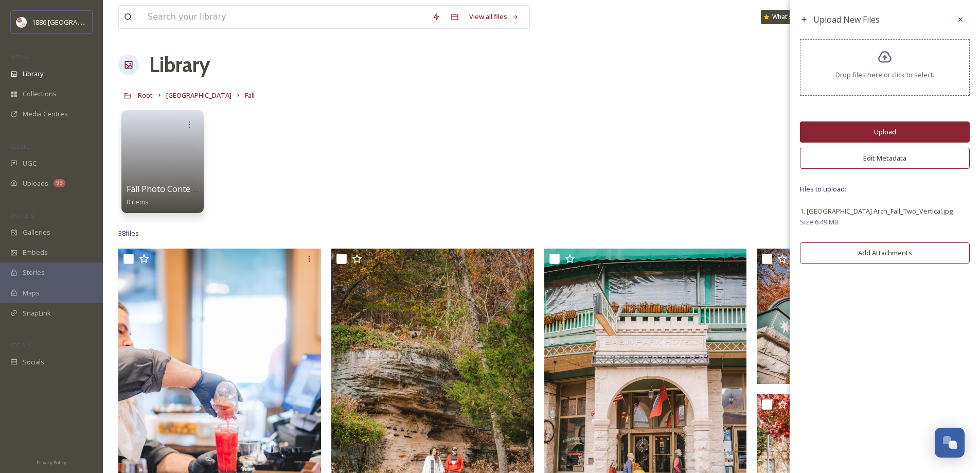 The width and height of the screenshot is (980, 473). Describe the element at coordinates (885, 132) in the screenshot. I see `button: Upload` at that location.